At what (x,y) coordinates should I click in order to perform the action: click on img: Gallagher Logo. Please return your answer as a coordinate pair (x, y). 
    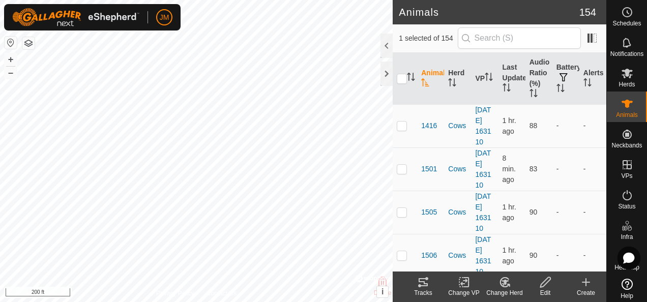
    Looking at the image, I should click on (76, 17).